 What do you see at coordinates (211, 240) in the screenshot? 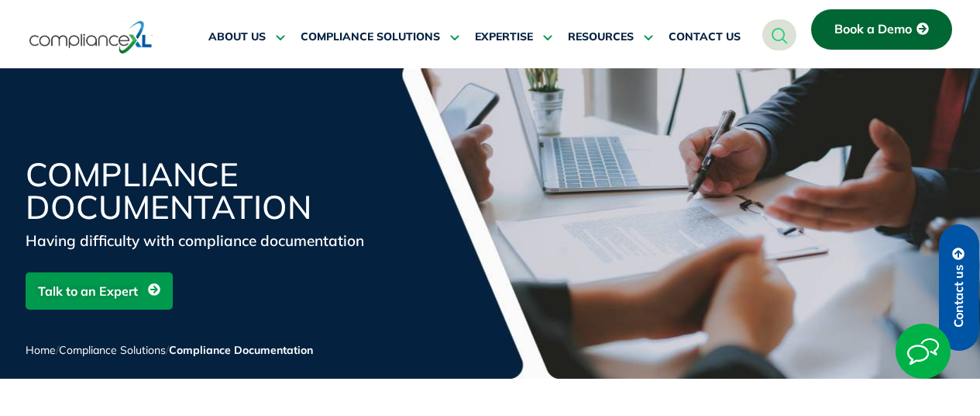
I see `div: Having difficulty with compliance documentation` at bounding box center [211, 240].